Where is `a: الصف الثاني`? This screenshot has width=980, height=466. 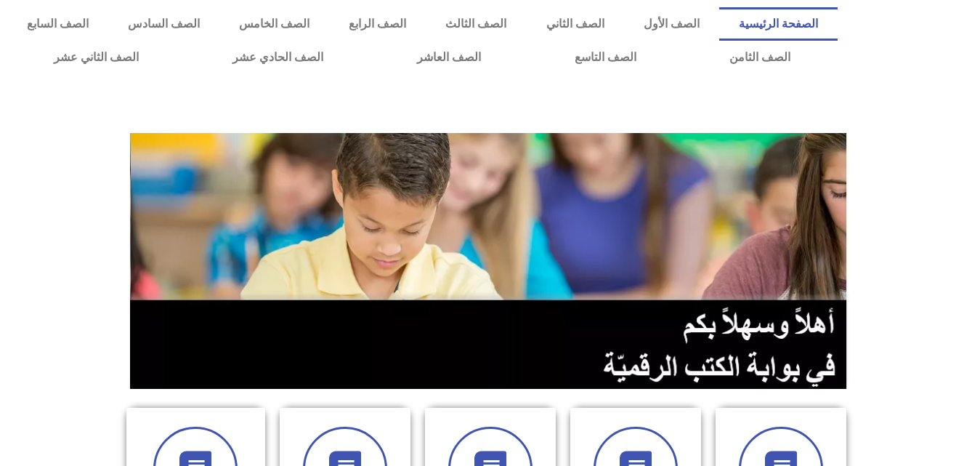
a: الصف الثاني is located at coordinates (575, 24).